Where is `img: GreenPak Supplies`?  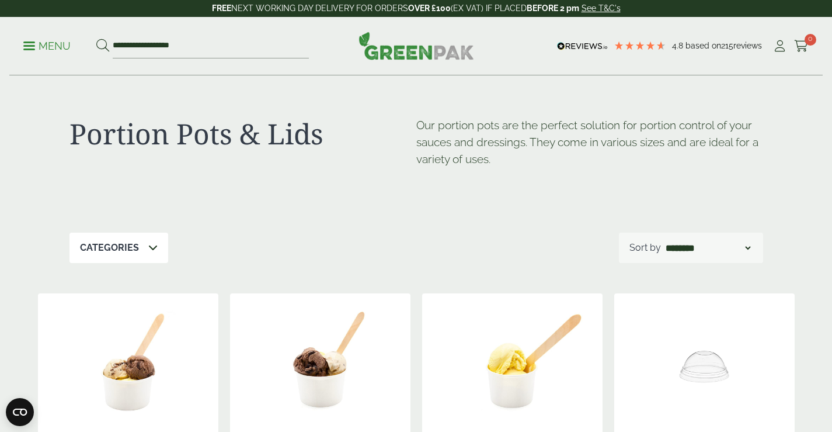
img: GreenPak Supplies is located at coordinates (417, 46).